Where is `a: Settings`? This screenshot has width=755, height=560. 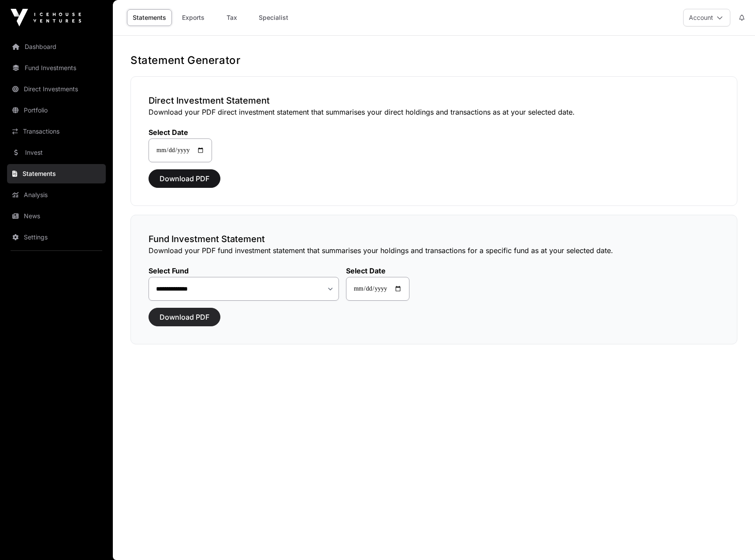 a: Settings is located at coordinates (56, 237).